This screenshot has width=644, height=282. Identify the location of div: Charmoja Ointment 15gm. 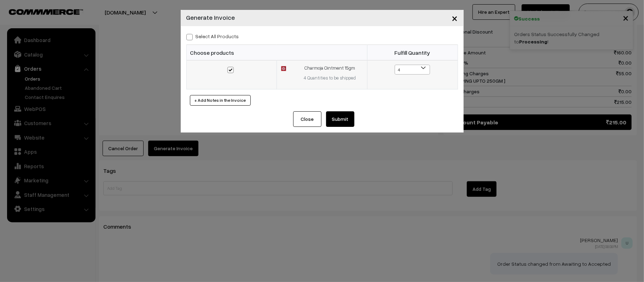
(329, 68).